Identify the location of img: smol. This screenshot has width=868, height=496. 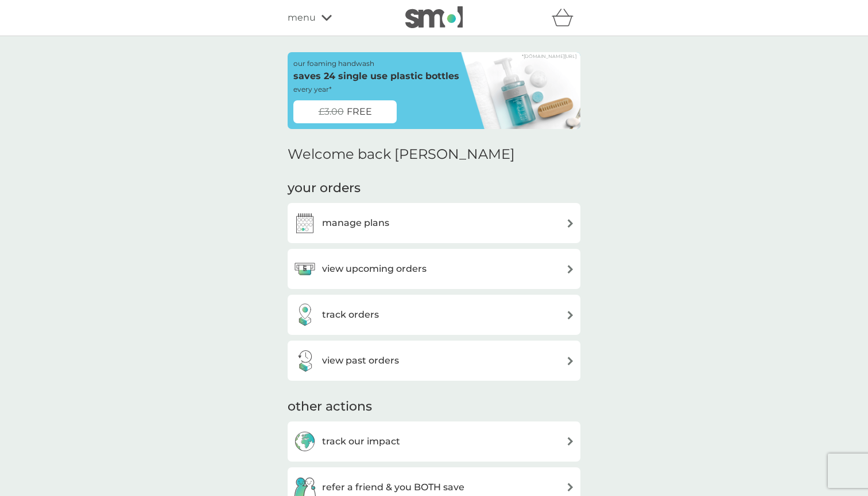
(434, 18).